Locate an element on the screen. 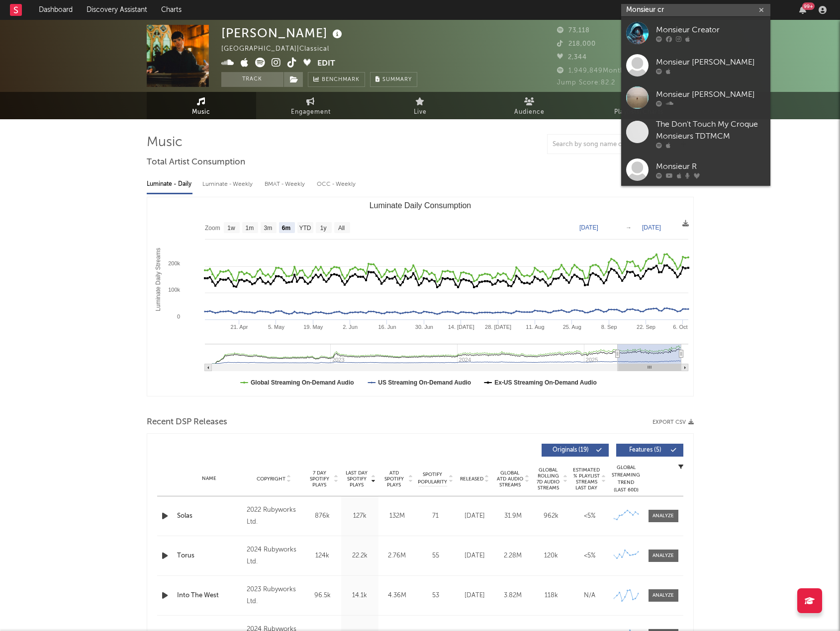  svg: Luminate Daily Consumption is located at coordinates (420, 297).